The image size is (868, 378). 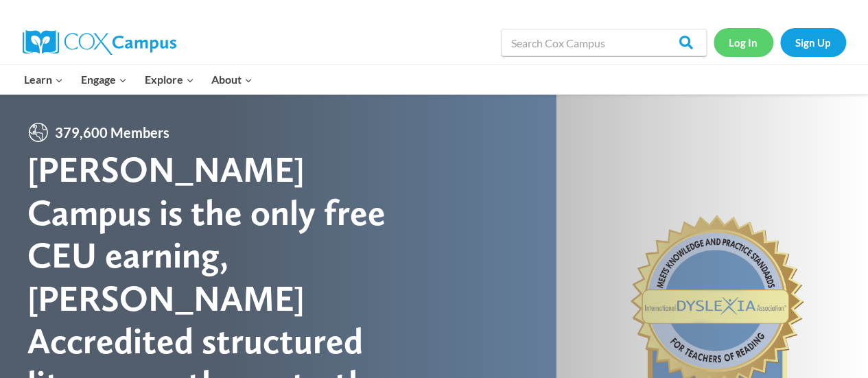 What do you see at coordinates (44, 79) in the screenshot?
I see `button: Child menu of Learn` at bounding box center [44, 79].